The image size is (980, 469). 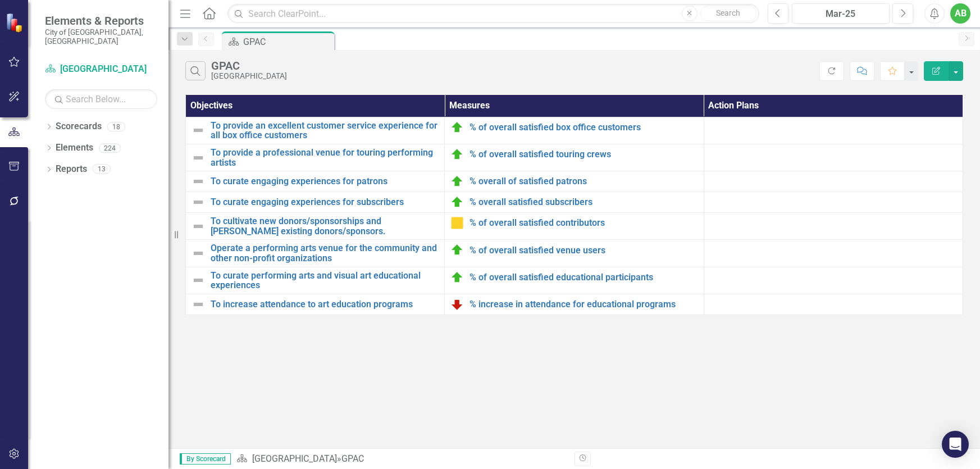 I want to click on a: To increase attendance to art education programs, so click(x=325, y=305).